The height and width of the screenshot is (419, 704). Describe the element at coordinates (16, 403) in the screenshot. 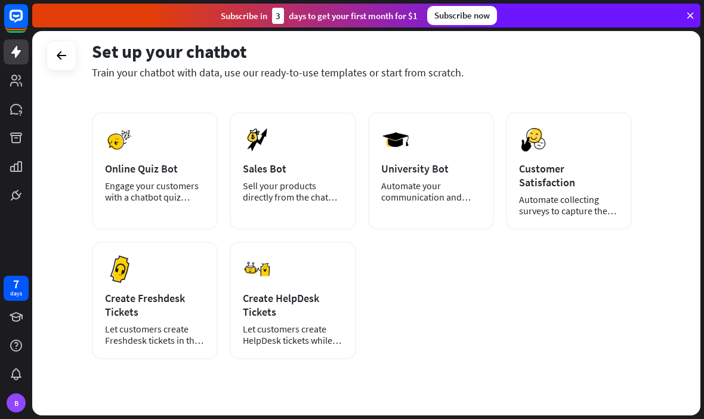

I see `div: B` at that location.